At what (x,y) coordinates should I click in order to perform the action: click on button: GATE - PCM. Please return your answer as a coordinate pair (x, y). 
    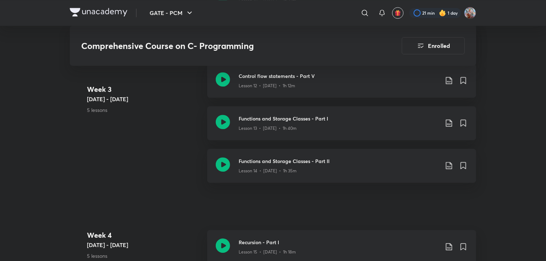
    Looking at the image, I should click on (172, 13).